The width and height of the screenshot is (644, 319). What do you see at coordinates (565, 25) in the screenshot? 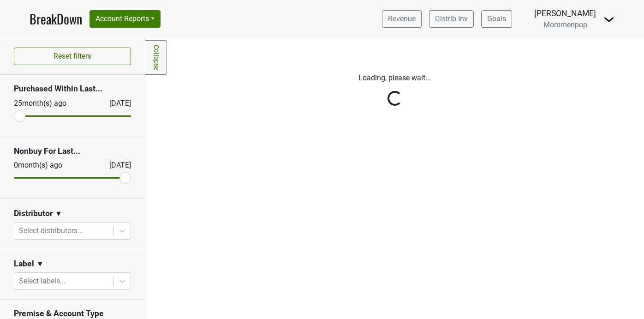
I see `span: Mommenpop` at bounding box center [565, 25].